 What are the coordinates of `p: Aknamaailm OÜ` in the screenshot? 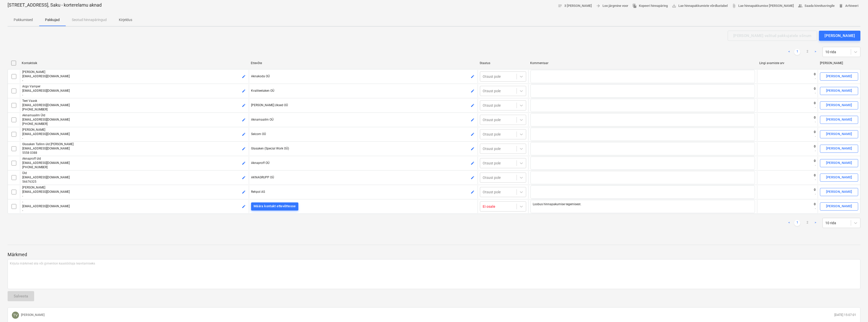 It's located at (363, 119).